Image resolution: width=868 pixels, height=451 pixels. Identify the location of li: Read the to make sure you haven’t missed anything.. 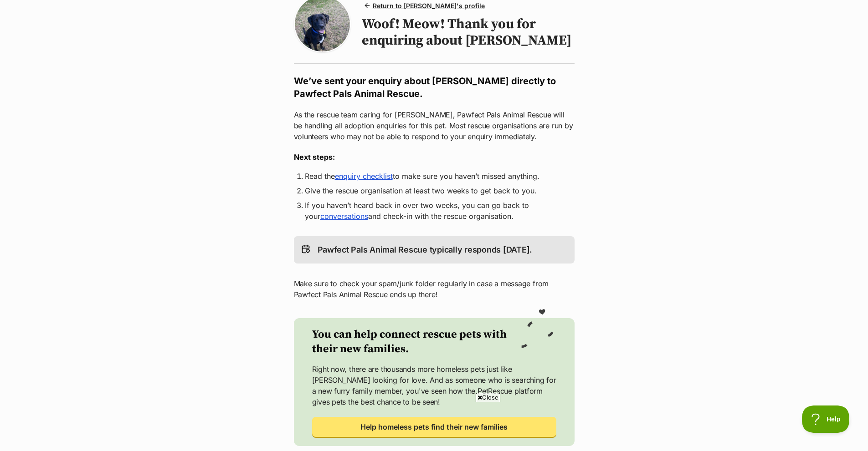
(434, 176).